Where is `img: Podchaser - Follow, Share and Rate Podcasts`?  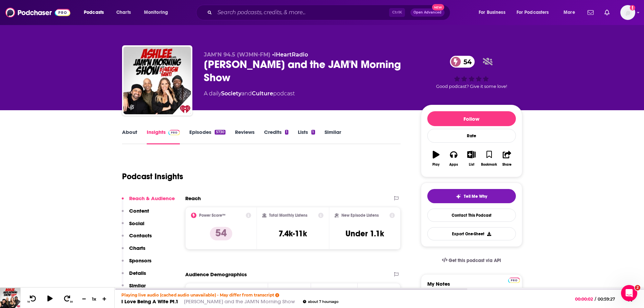 img: Podchaser - Follow, Share and Rate Podcasts is located at coordinates (38, 12).